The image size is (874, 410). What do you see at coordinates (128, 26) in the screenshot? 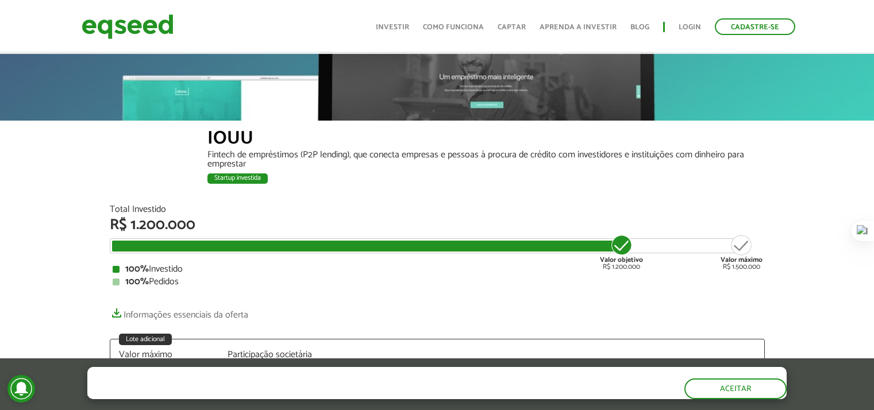
I see `img: EqSeed` at bounding box center [128, 26].